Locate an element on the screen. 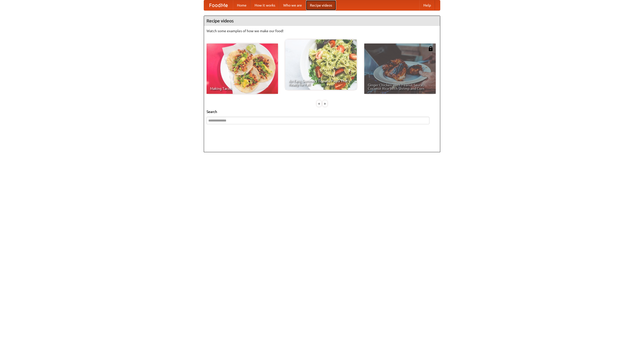  a: How it works is located at coordinates (265, 5).